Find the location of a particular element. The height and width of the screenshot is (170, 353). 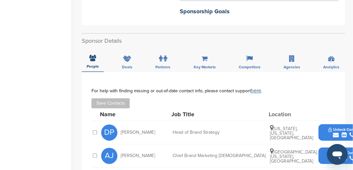

span: AJ is located at coordinates (109, 156).